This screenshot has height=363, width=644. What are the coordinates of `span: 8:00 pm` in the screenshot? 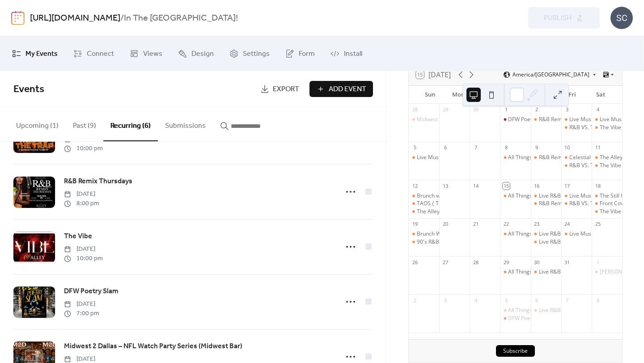 It's located at (81, 204).